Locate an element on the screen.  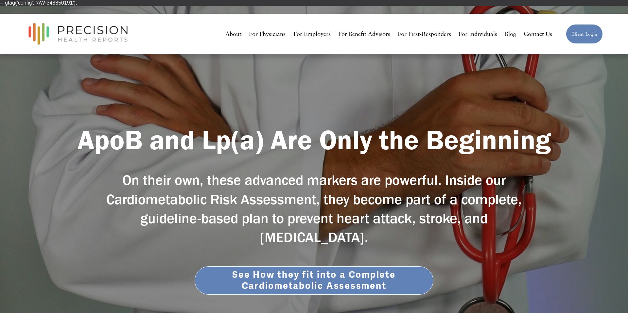
a: Client Login is located at coordinates (584, 34).